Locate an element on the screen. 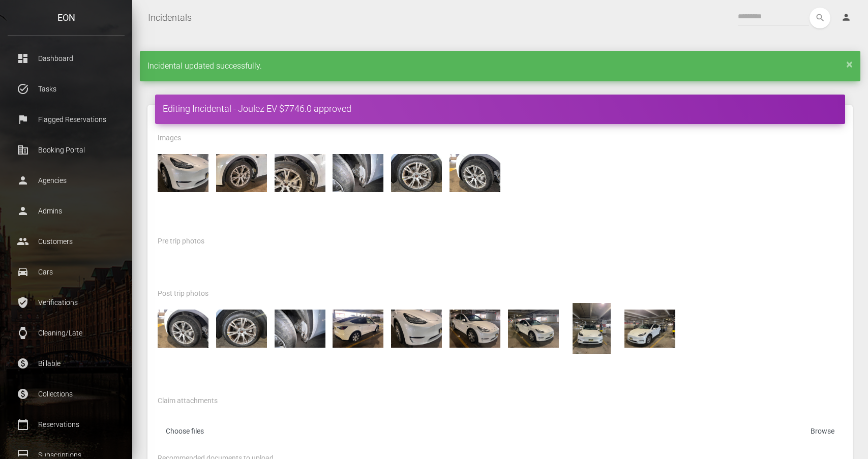  p: Cleaning/Late is located at coordinates (66, 333).